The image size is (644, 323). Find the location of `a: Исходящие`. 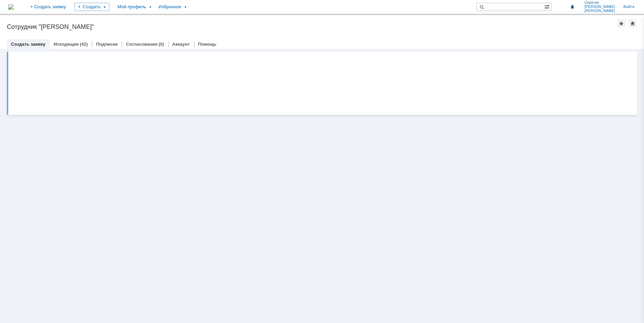

a: Исходящие is located at coordinates (66, 44).